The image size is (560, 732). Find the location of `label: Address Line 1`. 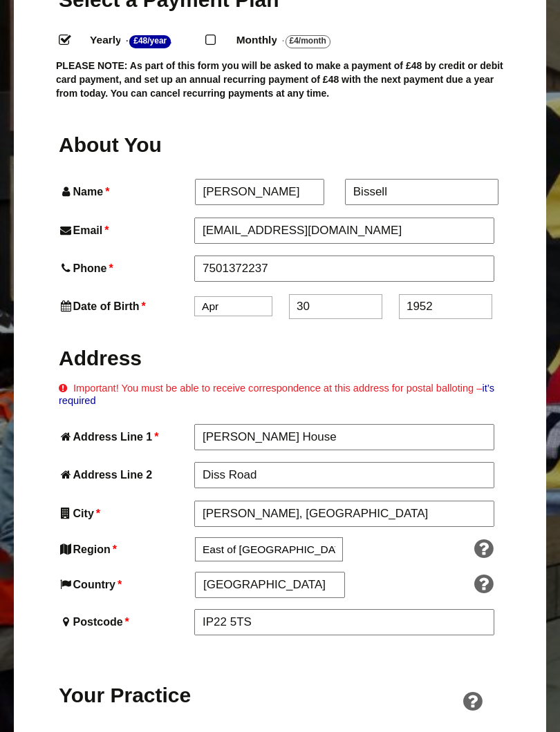

label: Address Line 1 is located at coordinates (126, 437).